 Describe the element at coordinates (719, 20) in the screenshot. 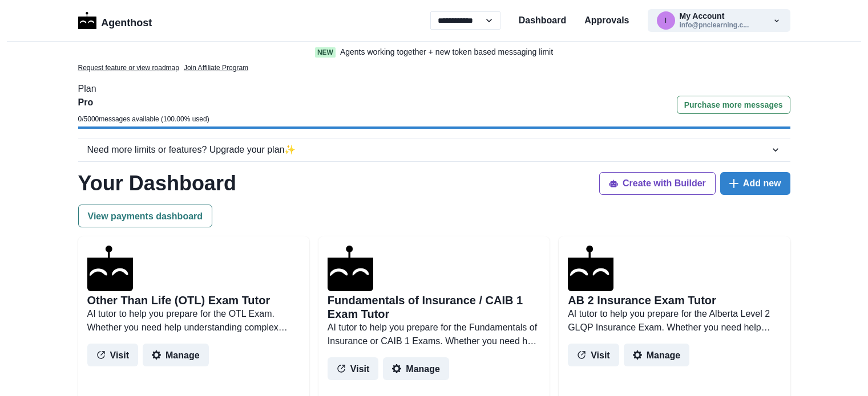

I see `button: info@pnclearning.comMy Accountinfo@pnclearning.c...` at that location.